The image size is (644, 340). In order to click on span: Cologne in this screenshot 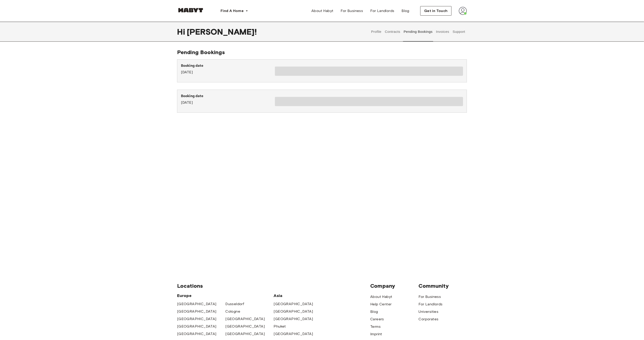, I will do `click(233, 312)`.